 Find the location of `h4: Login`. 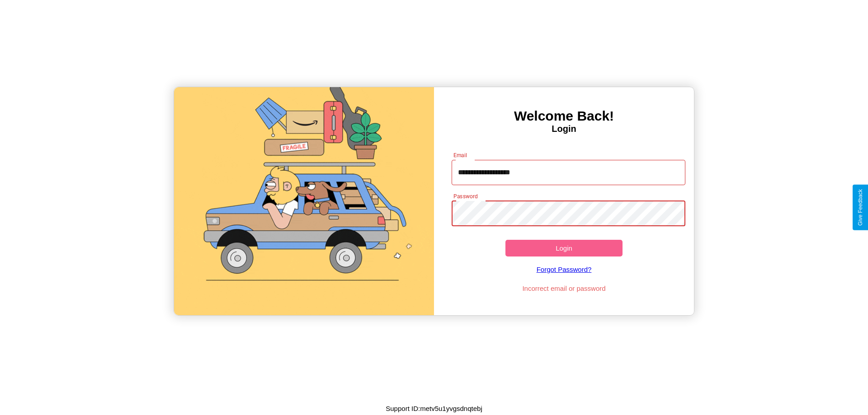

h4: Login is located at coordinates (564, 129).